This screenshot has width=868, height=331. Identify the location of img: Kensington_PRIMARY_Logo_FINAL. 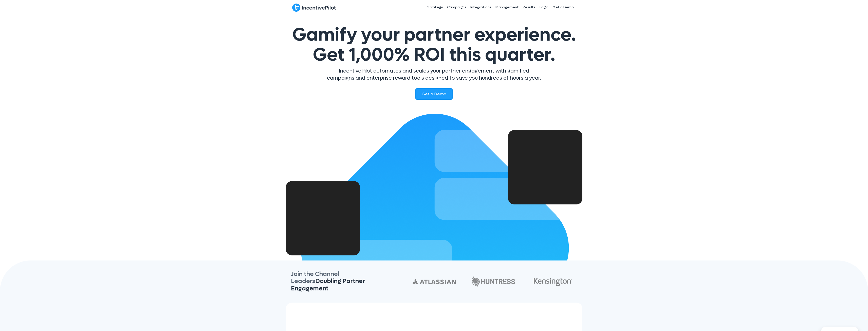
(553, 282).